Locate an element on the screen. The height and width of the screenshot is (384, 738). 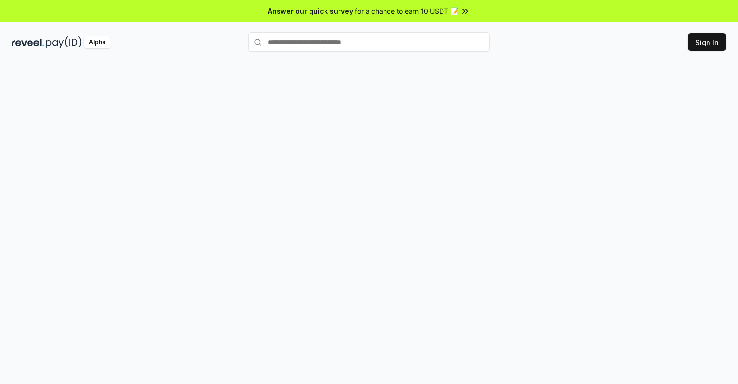
span: Answer our quick survey is located at coordinates (311, 11).